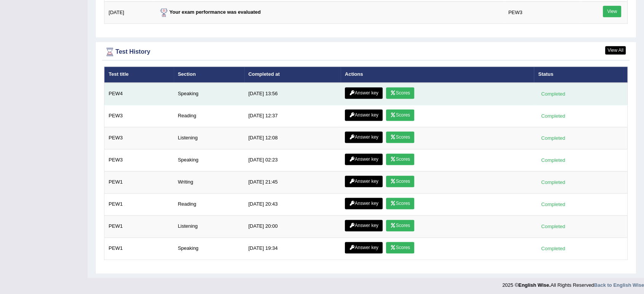  What do you see at coordinates (619, 285) in the screenshot?
I see `strong: Back to English Wise` at bounding box center [619, 285].